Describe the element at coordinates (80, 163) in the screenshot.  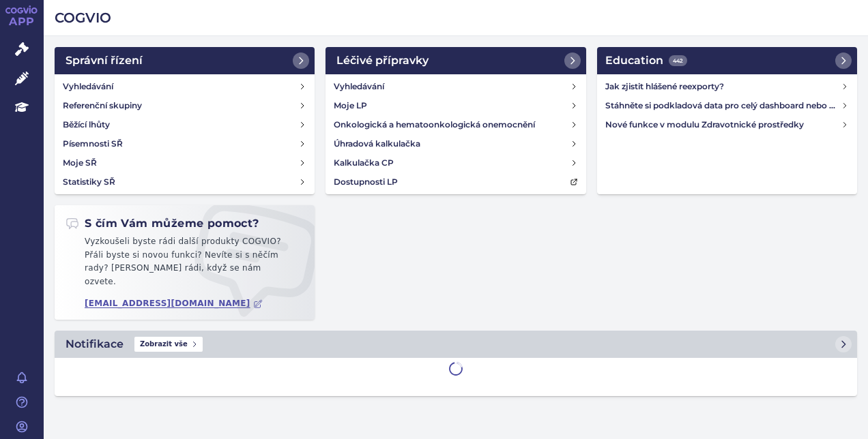
I see `h4: Moje SŘ` at that location.